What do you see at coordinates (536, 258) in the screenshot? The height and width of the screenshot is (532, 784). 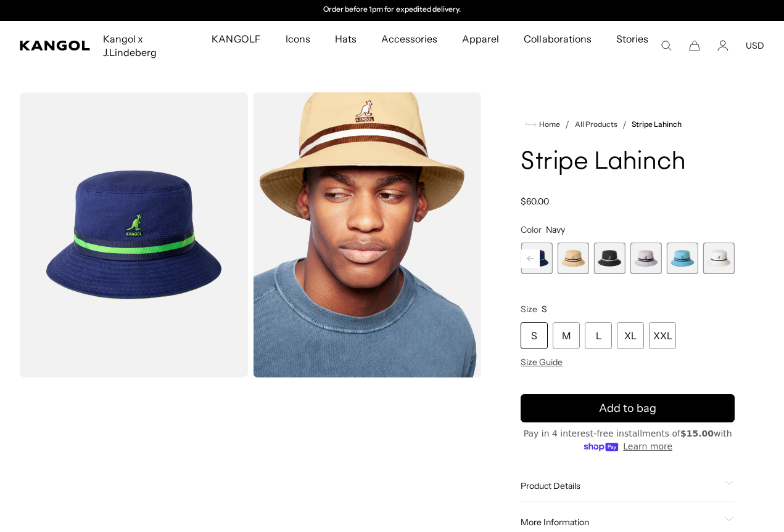 I see `div: 4 of 9` at bounding box center [536, 258].